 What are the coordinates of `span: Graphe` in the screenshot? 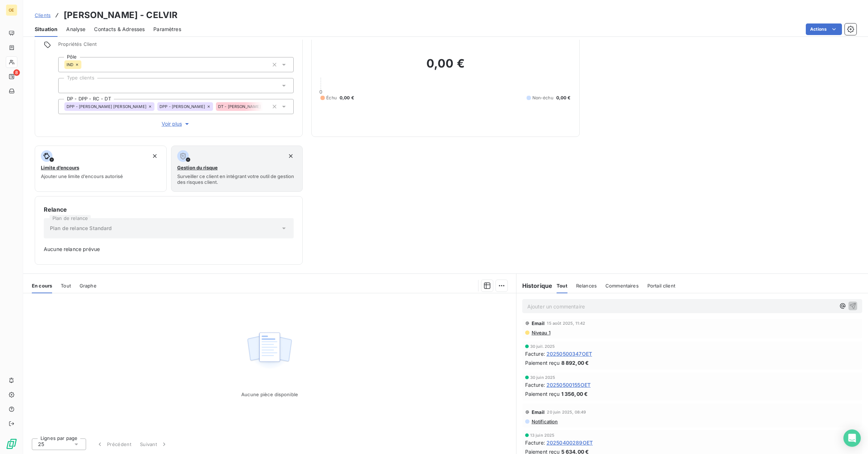 It's located at (88, 286).